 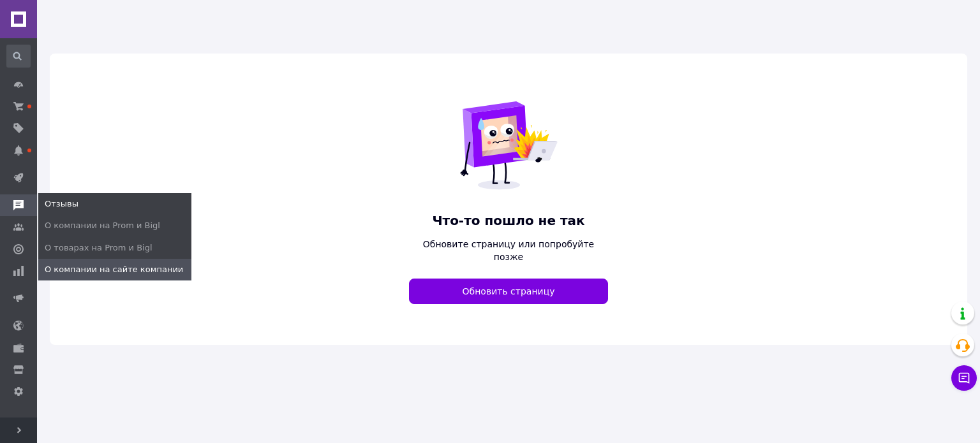 What do you see at coordinates (115, 226) in the screenshot?
I see `a: О компании на Prom и Bigl` at bounding box center [115, 226].